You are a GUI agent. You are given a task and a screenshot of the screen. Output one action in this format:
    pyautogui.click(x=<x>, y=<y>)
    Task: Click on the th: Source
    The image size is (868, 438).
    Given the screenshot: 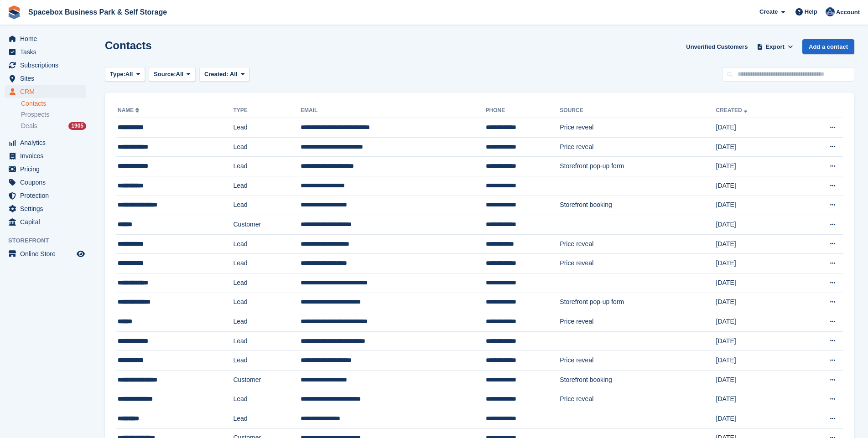 What is the action you would take?
    pyautogui.click(x=638, y=111)
    